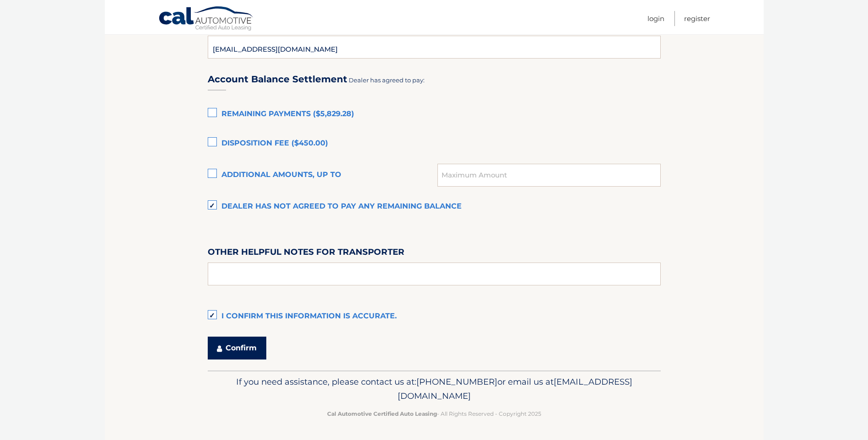 Image resolution: width=868 pixels, height=440 pixels. I want to click on a: Login, so click(656, 18).